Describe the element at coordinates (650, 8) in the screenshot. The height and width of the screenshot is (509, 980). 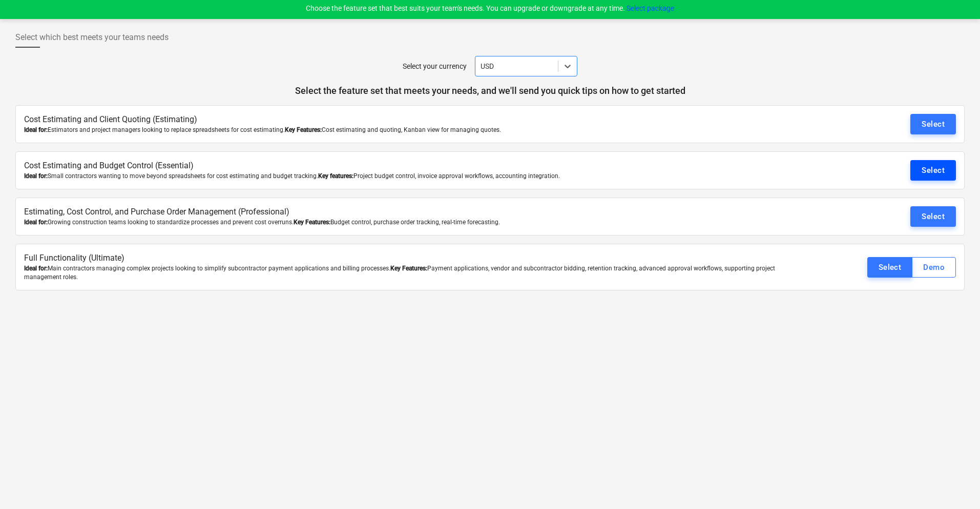
I see `button: Select package` at that location.